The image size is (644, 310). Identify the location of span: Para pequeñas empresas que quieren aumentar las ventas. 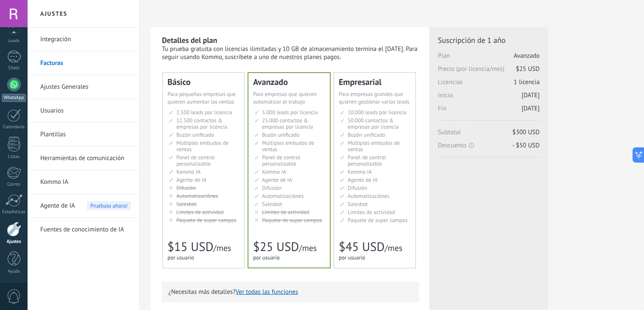
(201, 98).